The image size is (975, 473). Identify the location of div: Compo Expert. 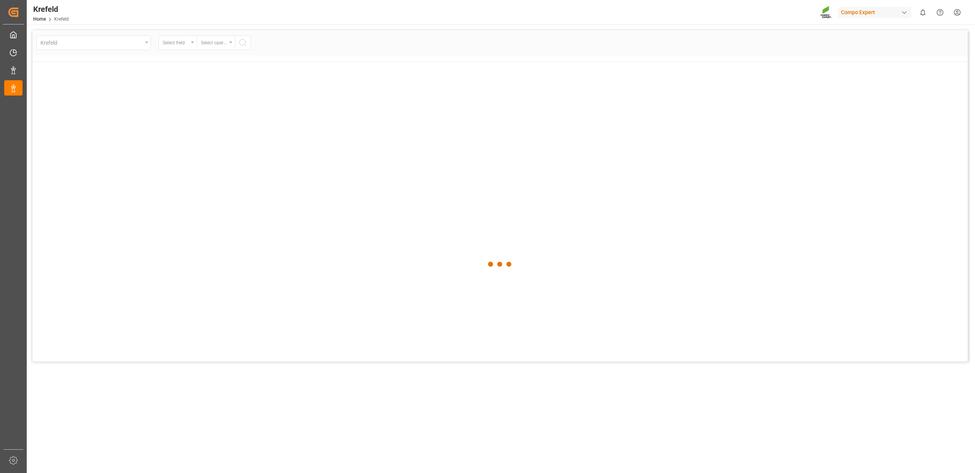
(875, 12).